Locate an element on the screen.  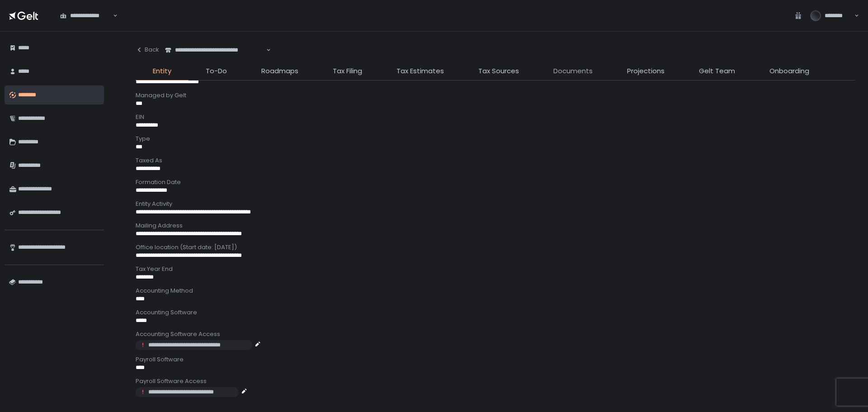
div: Mailing Address is located at coordinates (495, 226).